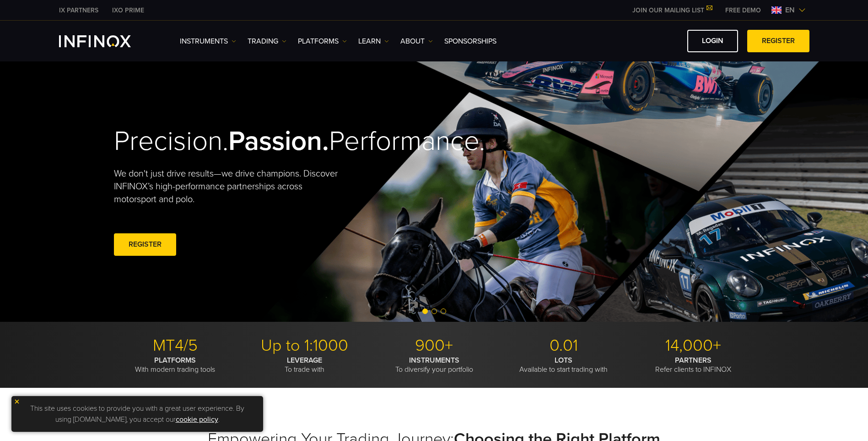 This screenshot has height=441, width=868. Describe the element at coordinates (229, 186) in the screenshot. I see `p: We don't just drive results—we drive champions. Discover INFINOX’s high-performance partnerships ...` at that location.